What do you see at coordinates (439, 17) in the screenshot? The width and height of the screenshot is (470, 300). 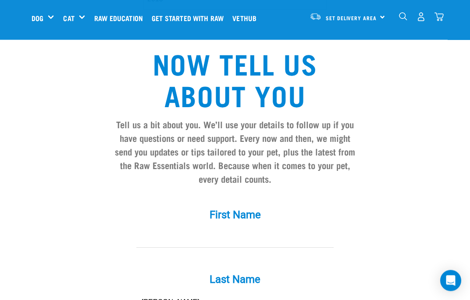 I see `img: home-icon@2x.png` at bounding box center [439, 17].